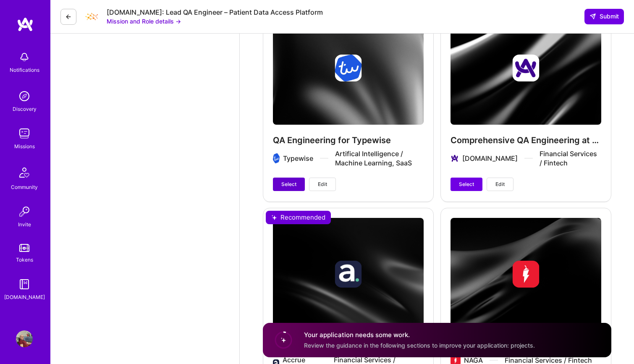 The width and height of the screenshot is (634, 364). What do you see at coordinates (69, 17) in the screenshot?
I see `i: icon LeftArrowDark` at bounding box center [69, 17].